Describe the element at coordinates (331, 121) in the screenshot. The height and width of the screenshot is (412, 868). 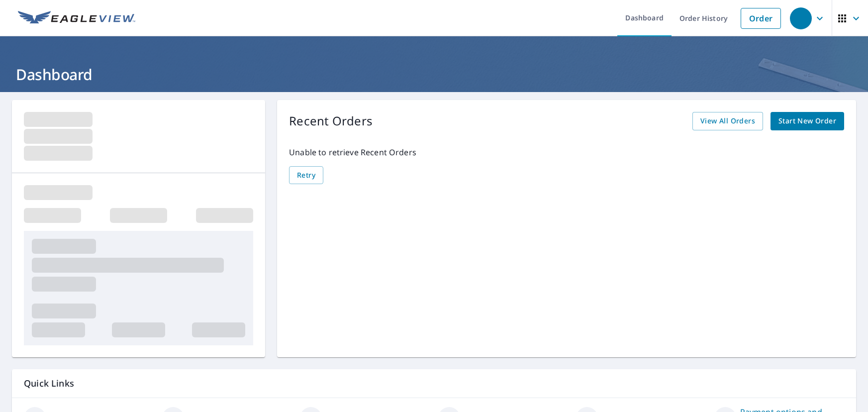
I see `p: Recent Orders` at that location.